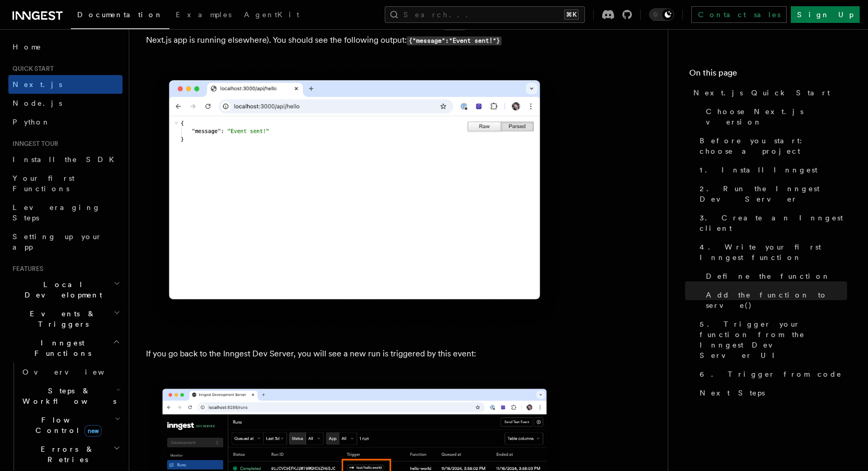 The width and height of the screenshot is (868, 471). What do you see at coordinates (773, 193) in the screenshot?
I see `span: 2. Run the Inngest Dev Server` at bounding box center [773, 193].